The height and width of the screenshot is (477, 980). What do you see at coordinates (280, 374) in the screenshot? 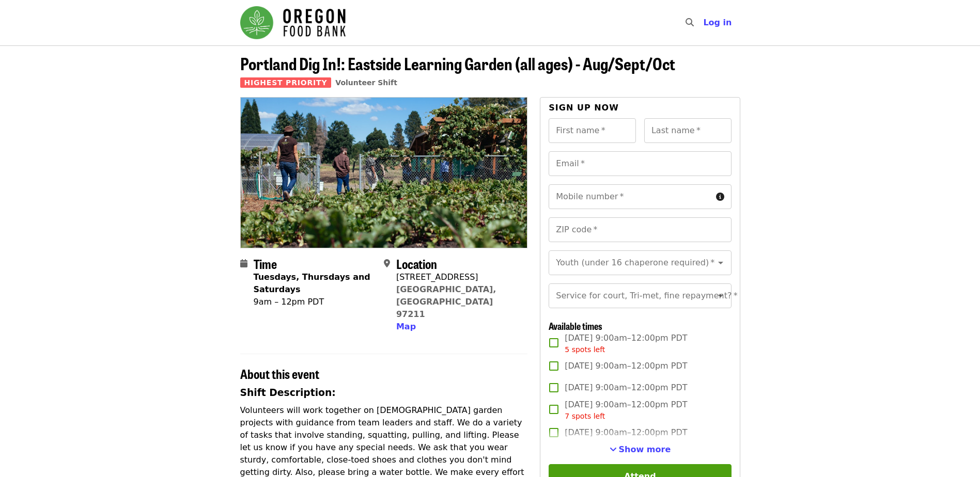
I see `span: About this event` at bounding box center [280, 374].